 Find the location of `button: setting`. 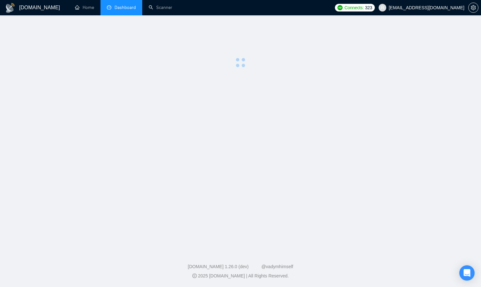

button: setting is located at coordinates (473, 8).